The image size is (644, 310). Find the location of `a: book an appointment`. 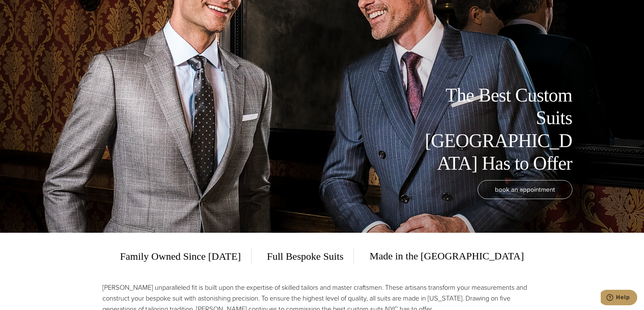

a: book an appointment is located at coordinates (525, 190).